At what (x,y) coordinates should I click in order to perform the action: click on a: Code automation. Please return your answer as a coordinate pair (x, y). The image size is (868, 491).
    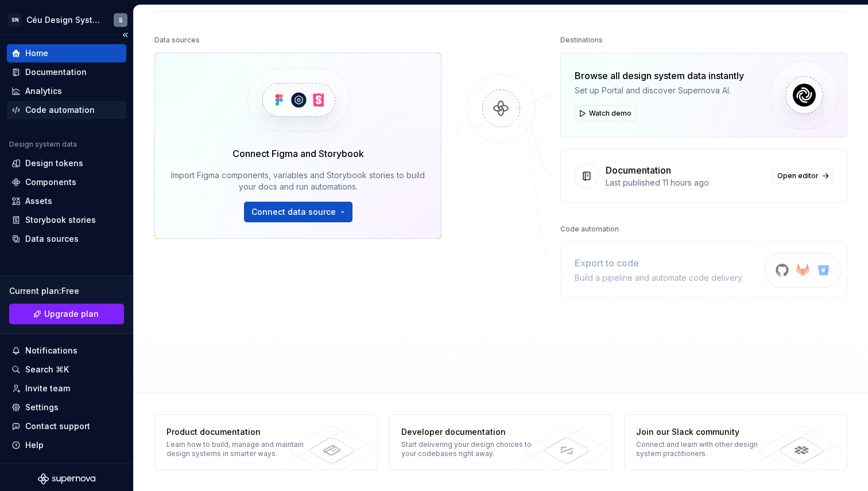
    Looking at the image, I should click on (66, 110).